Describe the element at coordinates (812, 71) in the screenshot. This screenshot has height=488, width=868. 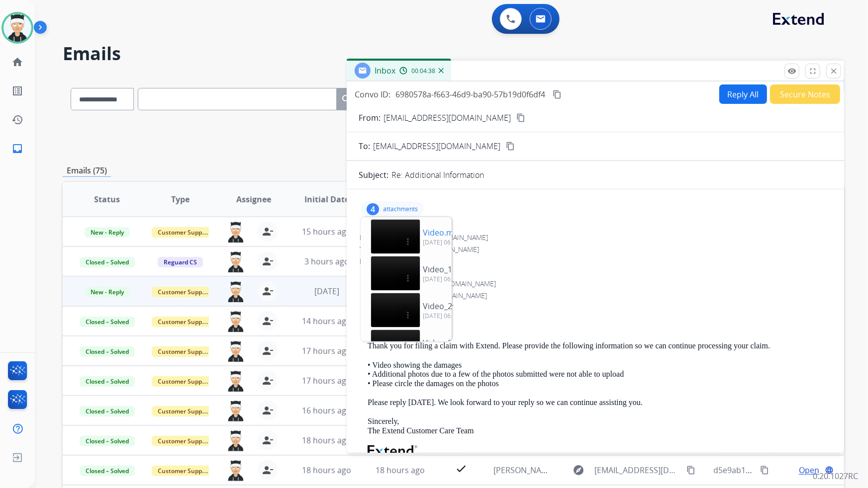
I see `mat-icon: fullscreen` at that location.